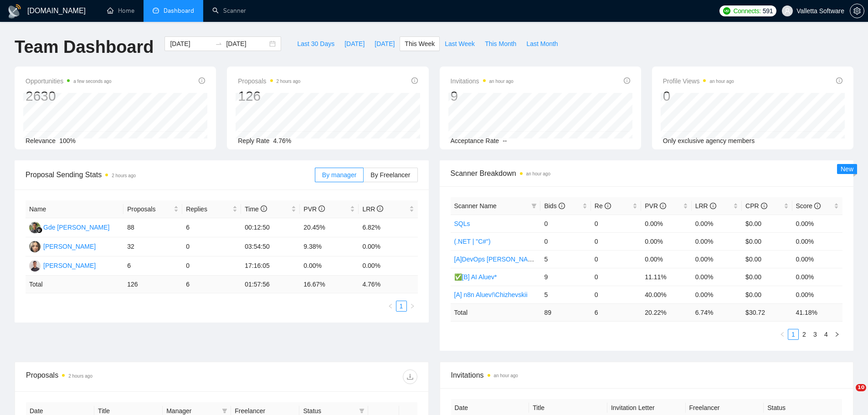 Image resolution: width=868 pixels, height=415 pixels. What do you see at coordinates (156, 11) in the screenshot?
I see `span: dashboard` at bounding box center [156, 11].